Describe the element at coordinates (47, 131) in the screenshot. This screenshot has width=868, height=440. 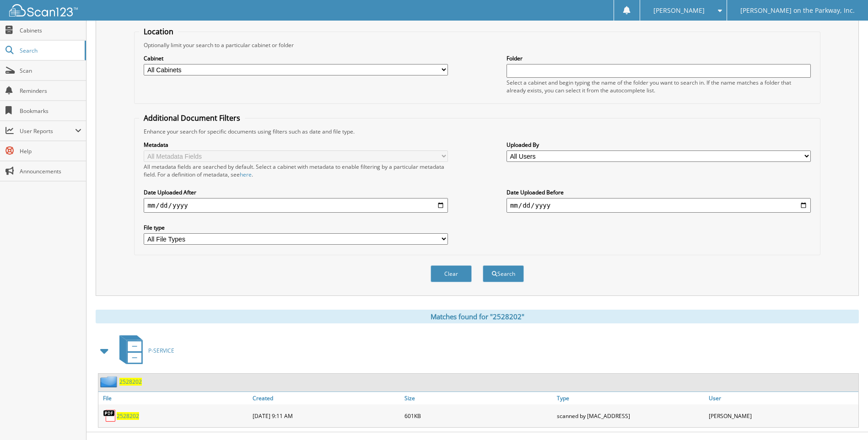
I see `span: User Reports` at that location.